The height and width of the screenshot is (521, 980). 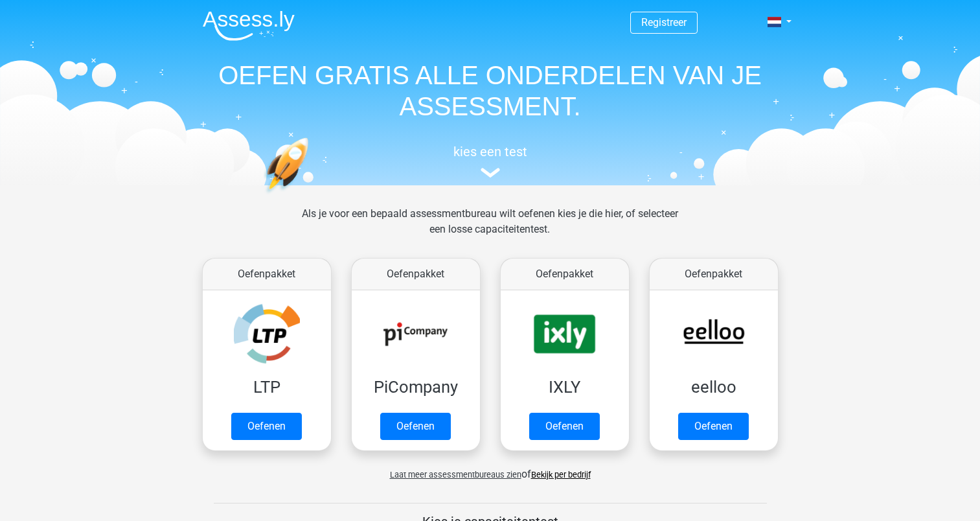 I want to click on img: oefenen, so click(x=311, y=195).